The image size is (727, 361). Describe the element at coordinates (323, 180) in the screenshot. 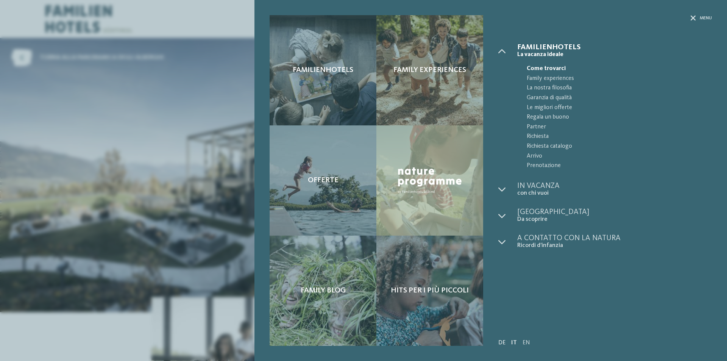

I see `span: Offerte` at that location.